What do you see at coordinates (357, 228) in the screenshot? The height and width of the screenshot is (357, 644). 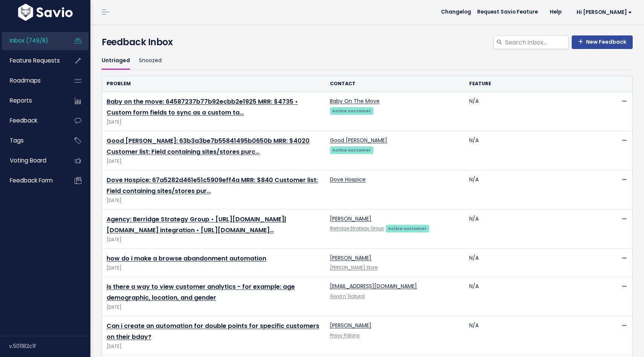 I see `a: Berridge Strategy Group` at bounding box center [357, 228].